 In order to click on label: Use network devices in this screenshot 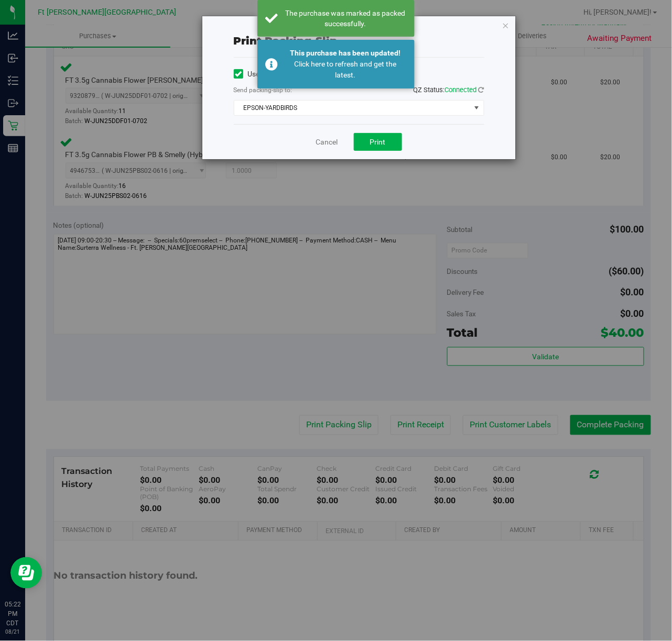, I will do `click(274, 74)`.